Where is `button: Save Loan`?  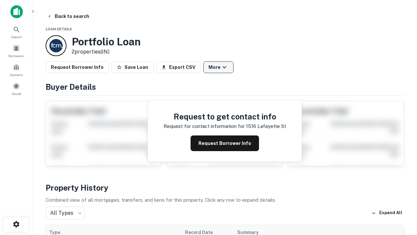
button: Save Loan is located at coordinates (132, 67).